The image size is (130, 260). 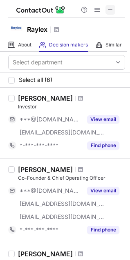 I want to click on img: 3e8538678a3dee079ec43343216f561a, so click(x=16, y=28).